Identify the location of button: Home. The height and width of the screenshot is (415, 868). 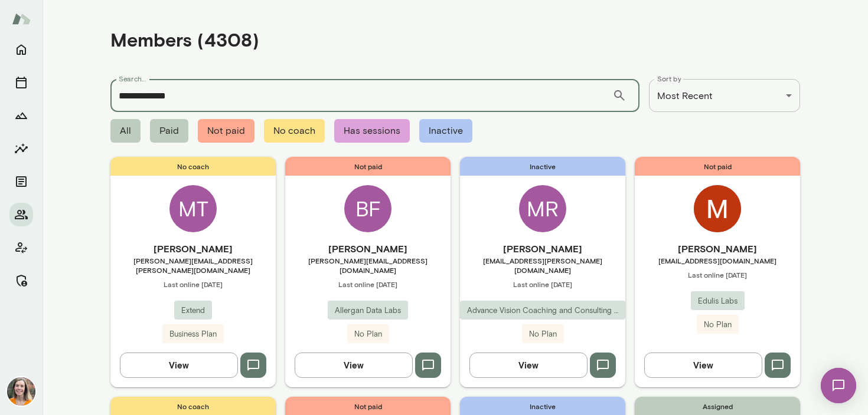
(21, 49).